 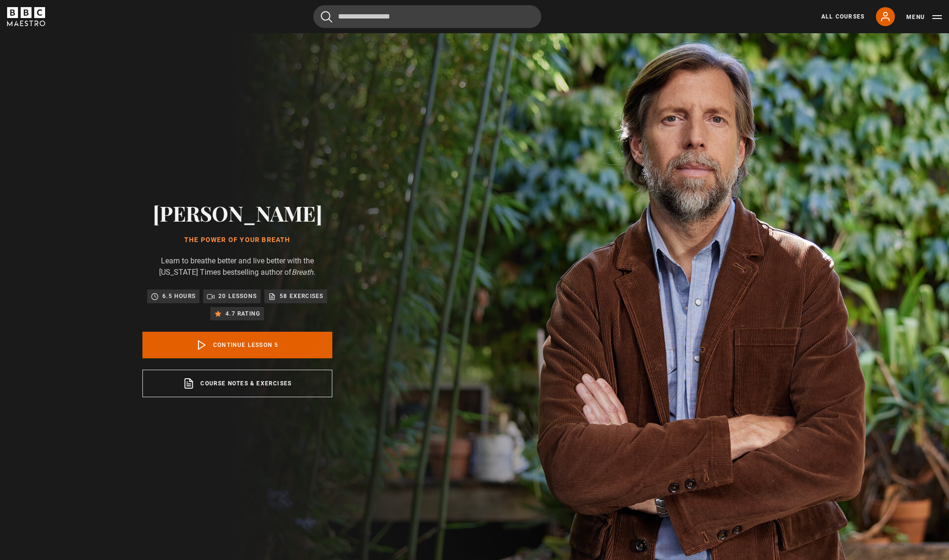 What do you see at coordinates (237, 296) in the screenshot?
I see `p: 20 lessons` at bounding box center [237, 296].